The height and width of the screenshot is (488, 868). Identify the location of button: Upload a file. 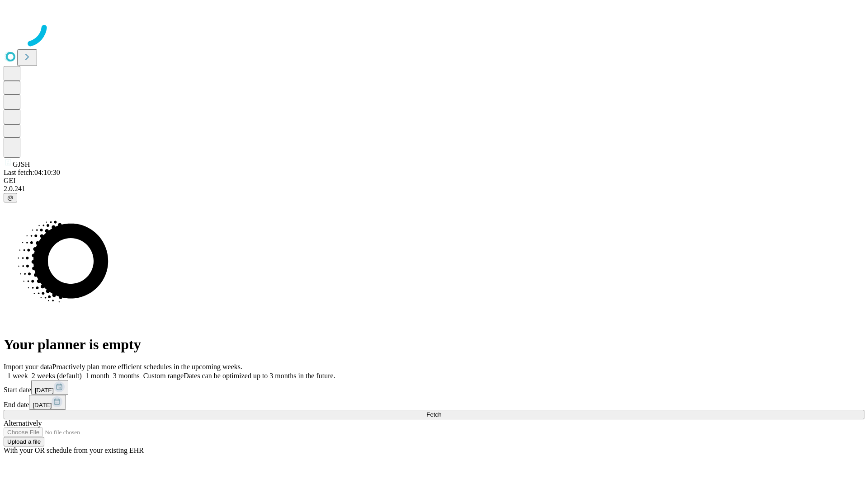
(24, 442).